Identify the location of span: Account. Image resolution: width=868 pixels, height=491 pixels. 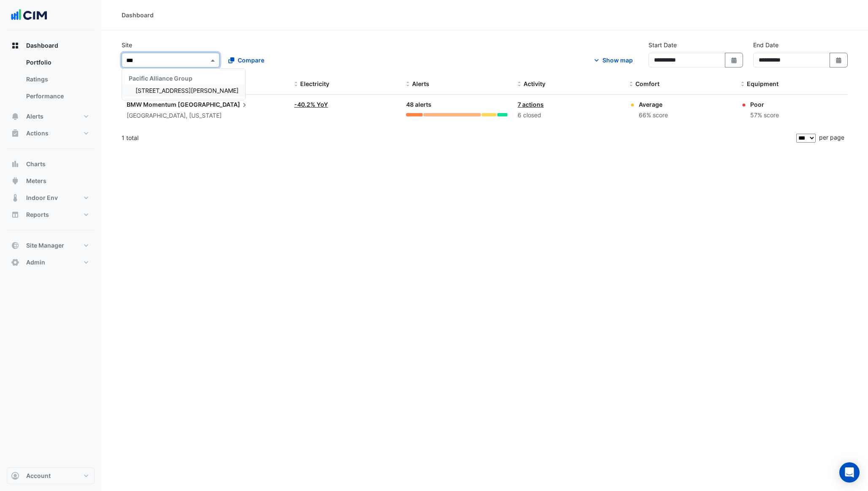
(38, 476).